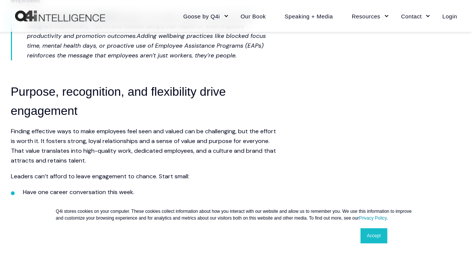 The height and width of the screenshot is (253, 472). I want to click on span: Flexibility is no longer a perk; it’s expected. When designed intentionally, hybrid and flexible ..., so click(140, 26).